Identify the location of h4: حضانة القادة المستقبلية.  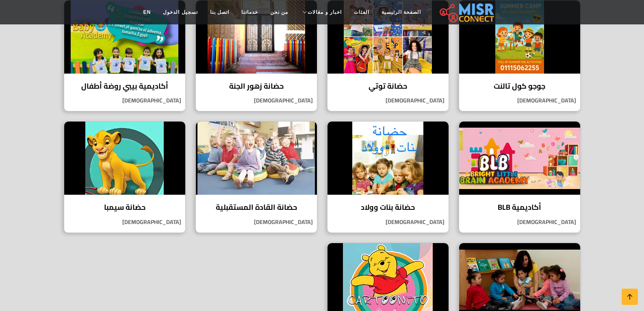
(257, 208).